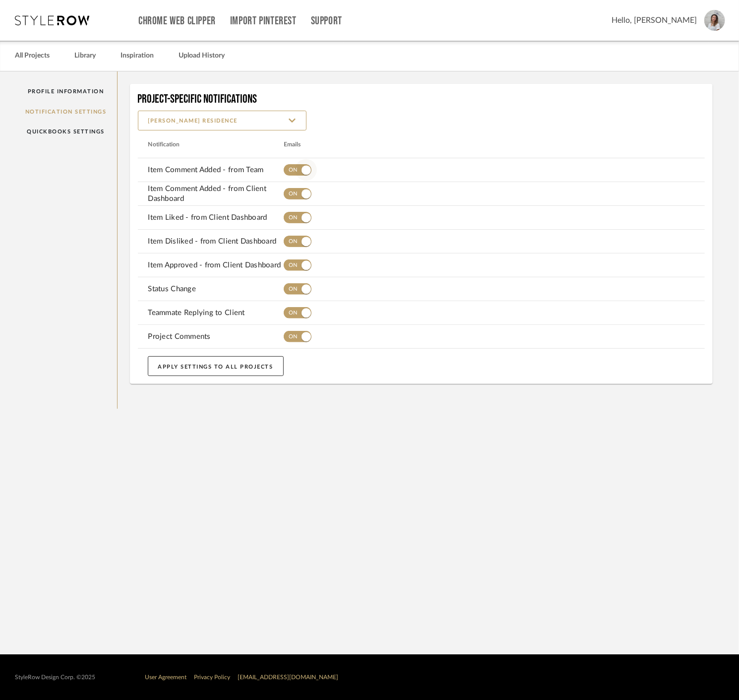  I want to click on h4: Project-Specific Notifications, so click(422, 99).